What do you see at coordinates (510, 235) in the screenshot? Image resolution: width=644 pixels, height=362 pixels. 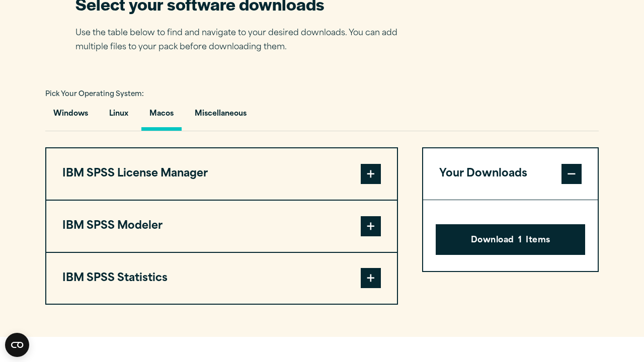 I see `div: Your Downloads` at bounding box center [510, 235].